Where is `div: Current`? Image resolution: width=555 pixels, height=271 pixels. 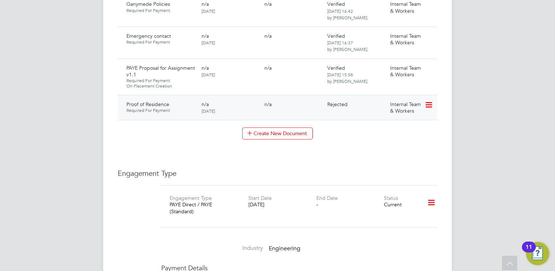
div: Current is located at coordinates (400, 204).